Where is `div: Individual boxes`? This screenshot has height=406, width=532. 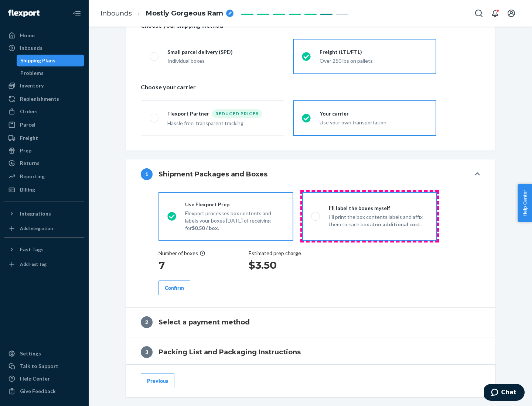
div: Individual boxes is located at coordinates (222, 61).